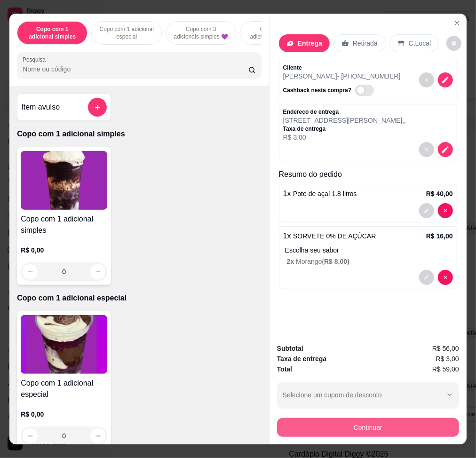 This screenshot has height=458, width=476. What do you see at coordinates (135, 69) in the screenshot?
I see `input: Pesquisa` at bounding box center [135, 69].